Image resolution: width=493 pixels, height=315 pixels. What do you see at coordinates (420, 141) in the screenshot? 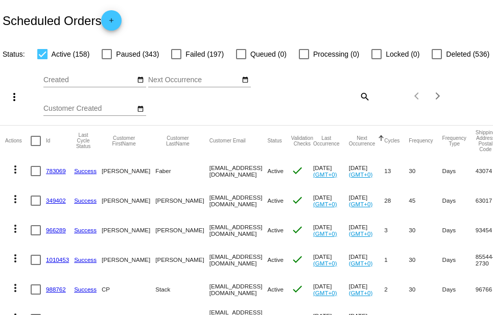
I see `button: Change sorting for Frequency` at bounding box center [420, 141].